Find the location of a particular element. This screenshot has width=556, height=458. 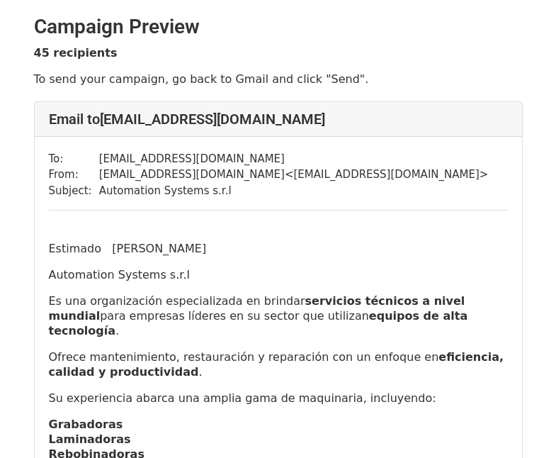

h2: Campaign Preview is located at coordinates (278, 27).